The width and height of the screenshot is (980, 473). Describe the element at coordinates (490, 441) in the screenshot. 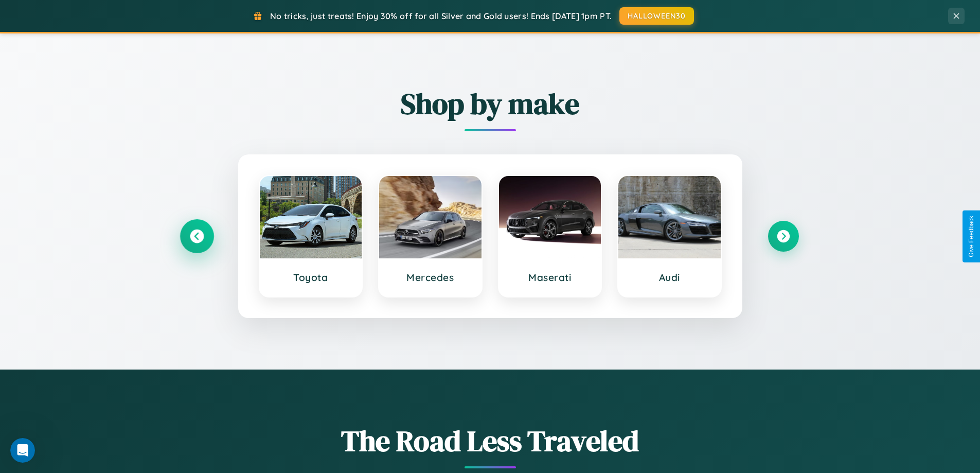

I see `h1: The Road Less Traveled` at that location.